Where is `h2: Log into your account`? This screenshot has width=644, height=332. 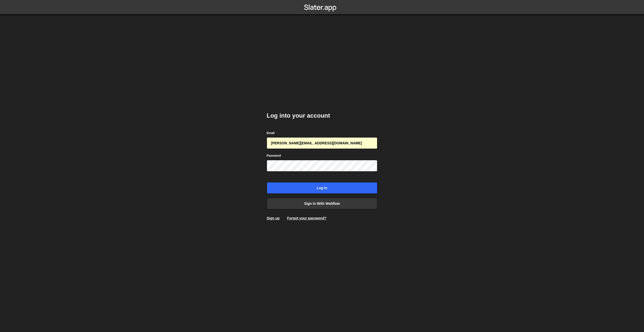 h2: Log into your account is located at coordinates (322, 116).